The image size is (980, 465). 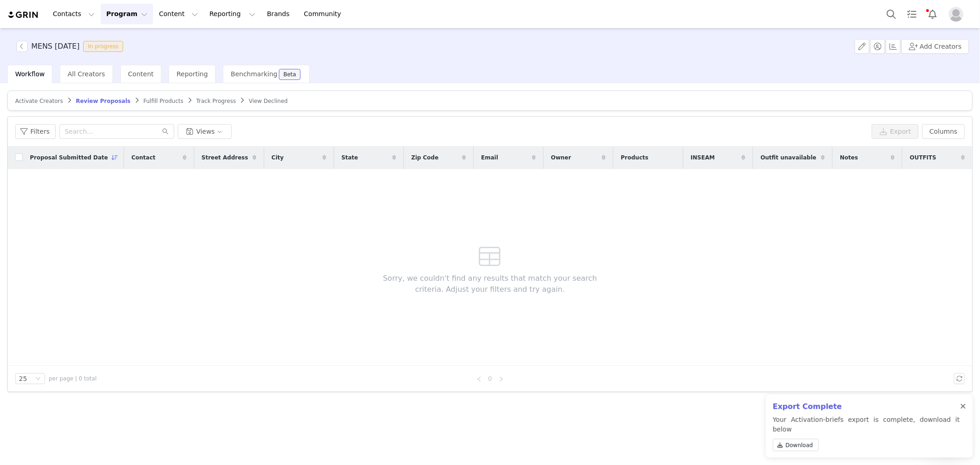 What do you see at coordinates (86, 74) in the screenshot?
I see `span: All Creators` at bounding box center [86, 74].